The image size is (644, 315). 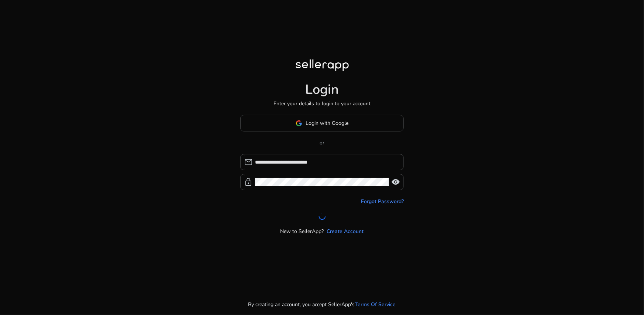 I want to click on span: visibility, so click(x=396, y=182).